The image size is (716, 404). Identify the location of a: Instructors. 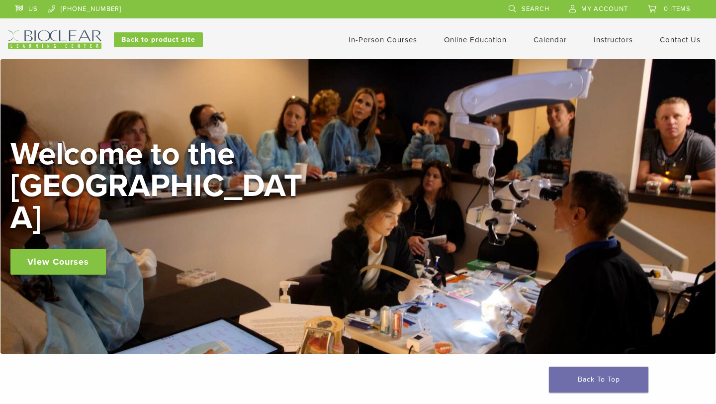
(613, 40).